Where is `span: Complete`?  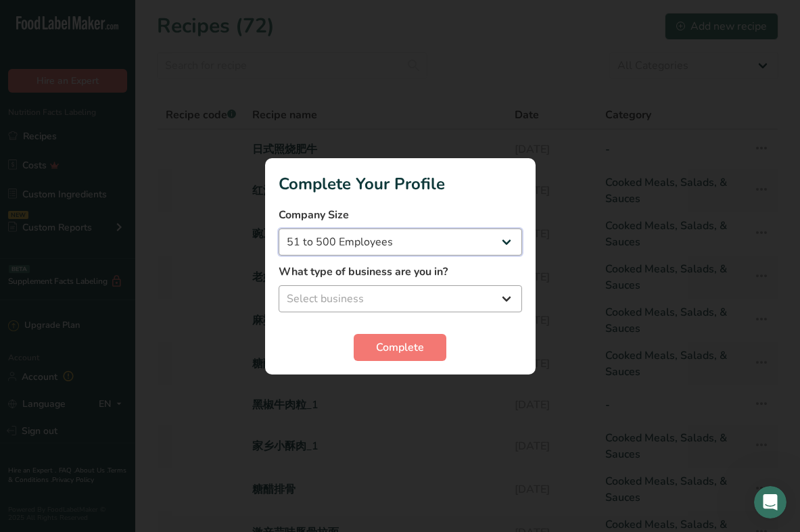
span: Complete is located at coordinates (399, 347).